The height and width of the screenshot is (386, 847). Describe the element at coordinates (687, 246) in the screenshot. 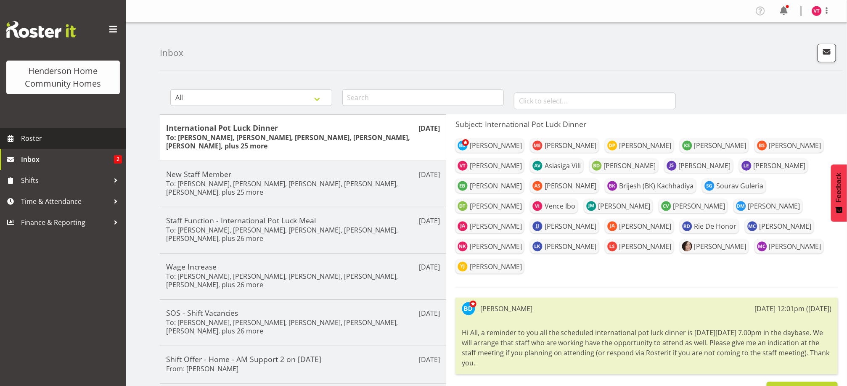

I see `img: rachida-ryan32a0eec2f5a7ef68c4a62d698eda521d.png` at that location.